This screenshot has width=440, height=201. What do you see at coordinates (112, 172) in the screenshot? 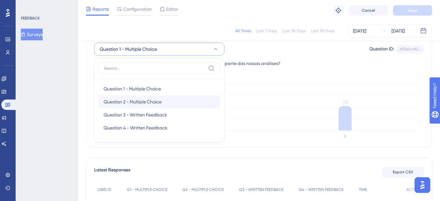
I see `span: Latest Responses` at bounding box center [112, 172].